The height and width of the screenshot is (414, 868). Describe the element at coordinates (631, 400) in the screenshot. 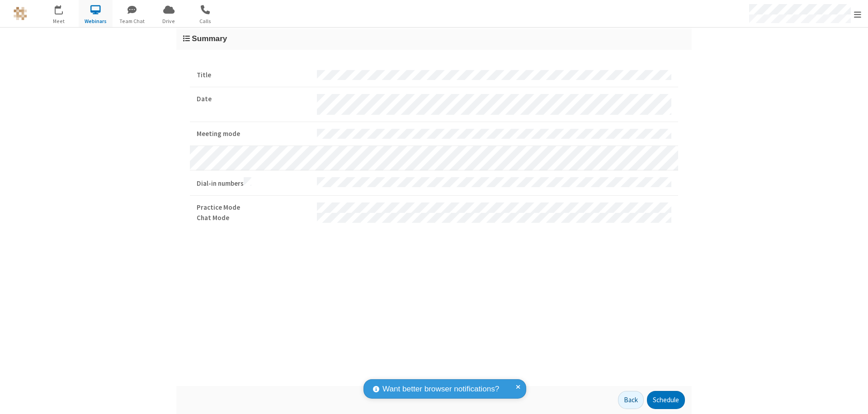

I see `button: Back` at that location.